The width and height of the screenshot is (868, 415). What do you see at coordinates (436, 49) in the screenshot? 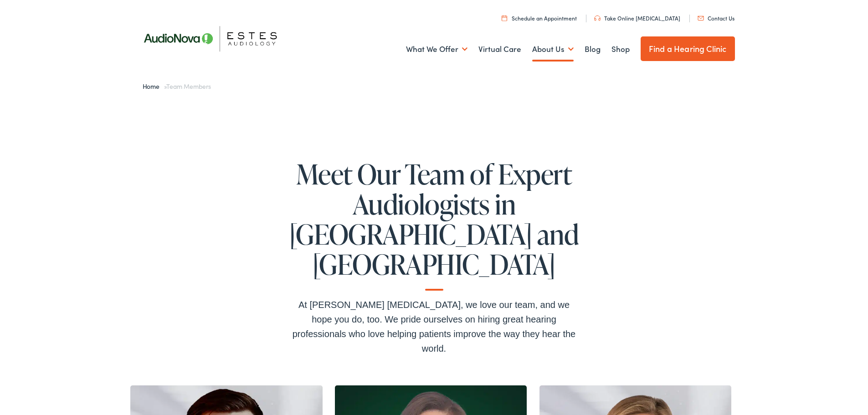
I see `a: What We Offer` at bounding box center [436, 49].